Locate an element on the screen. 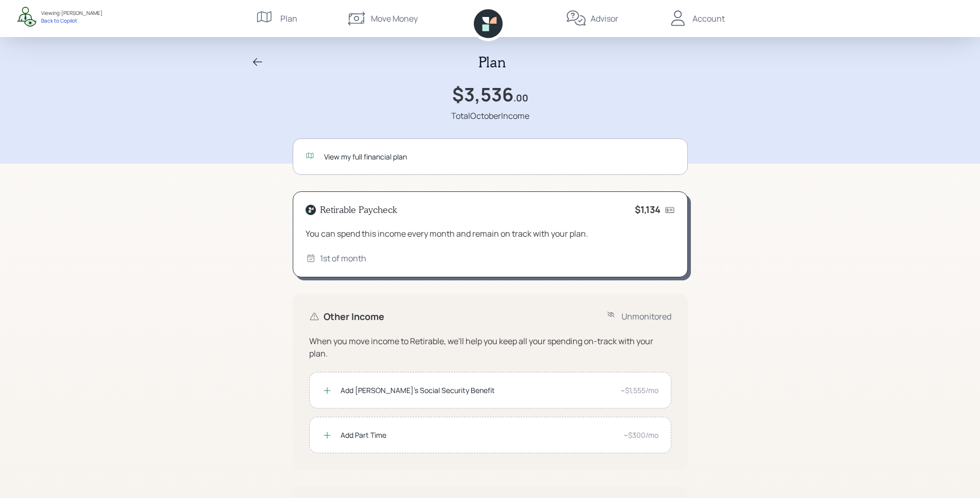  h4: Other Income is located at coordinates (354, 317).